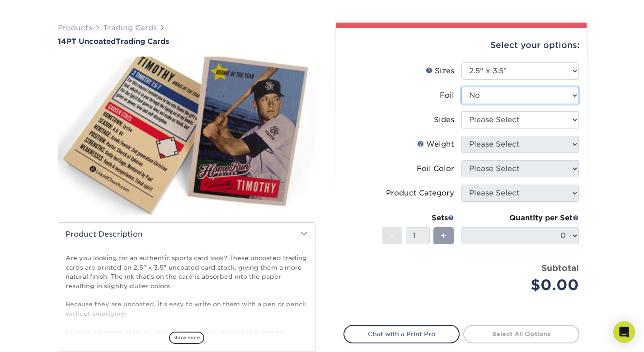 The height and width of the screenshot is (352, 644). What do you see at coordinates (523, 285) in the screenshot?
I see `div: $0.00` at bounding box center [523, 285].